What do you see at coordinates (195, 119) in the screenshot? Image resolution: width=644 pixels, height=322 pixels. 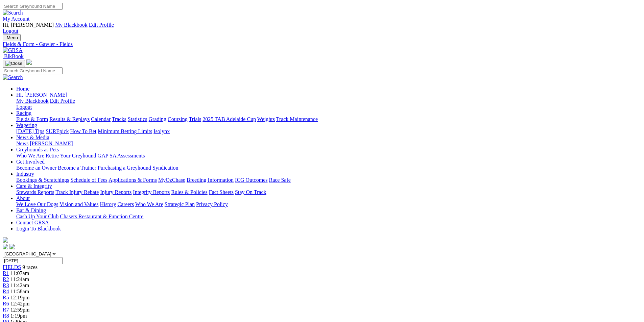 I see `a: Trials` at bounding box center [195, 119].